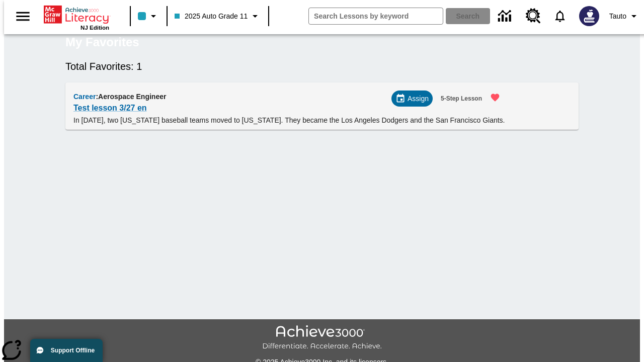  I want to click on span: : Aerospace Engineer, so click(131, 97).